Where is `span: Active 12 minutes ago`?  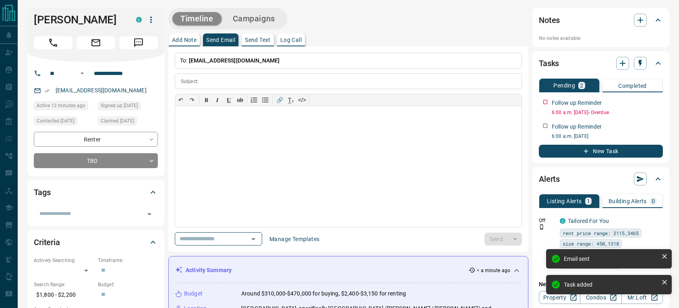 span: Active 12 minutes ago is located at coordinates (61, 105).